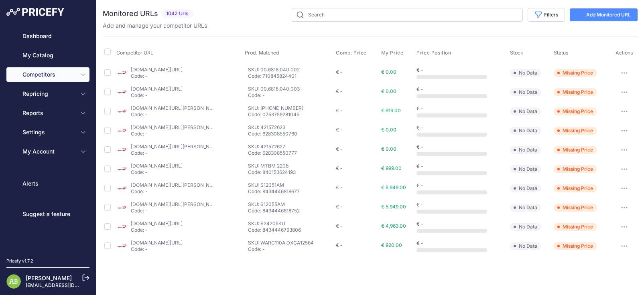 The width and height of the screenshot is (644, 295). I want to click on p: SKU: S24205KU, so click(291, 224).